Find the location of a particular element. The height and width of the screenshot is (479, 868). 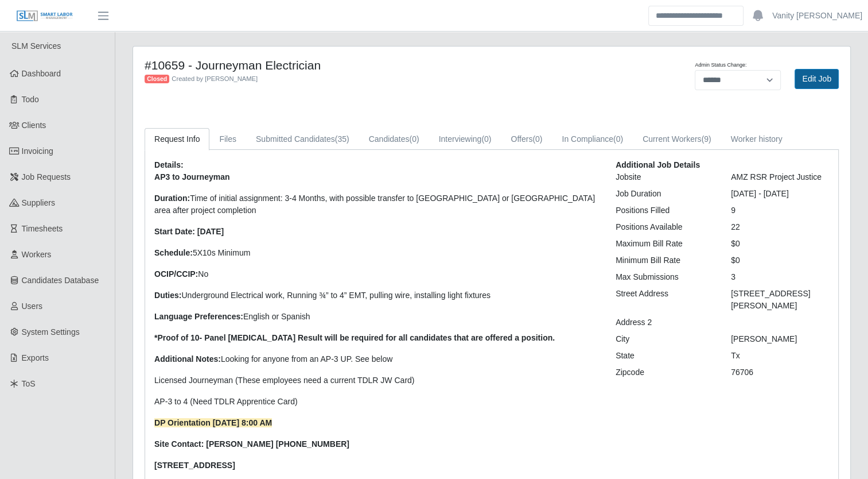

div: AMZ RSR Project Justice is located at coordinates (780, 177).